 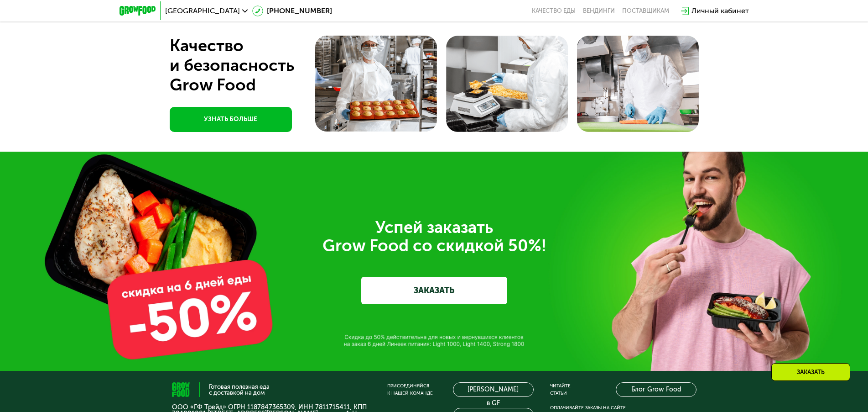 I want to click on div: Готовая полезная еда с доставкой на дом, so click(x=239, y=389).